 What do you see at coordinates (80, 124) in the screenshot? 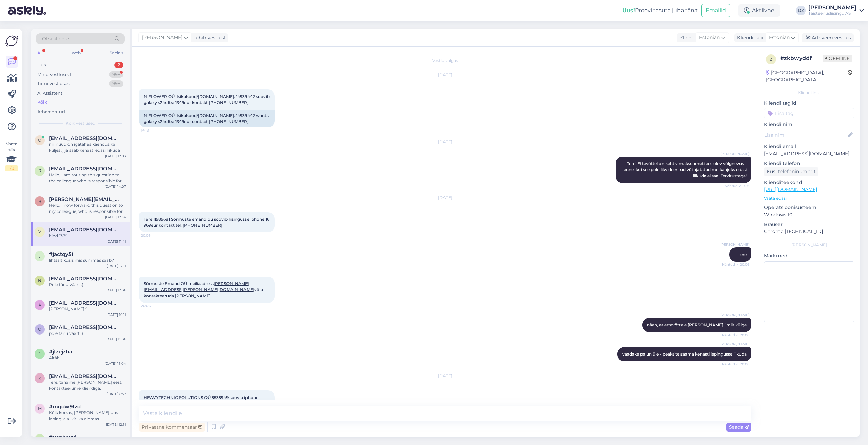
I see `span: Kõik vestlused` at bounding box center [80, 124].